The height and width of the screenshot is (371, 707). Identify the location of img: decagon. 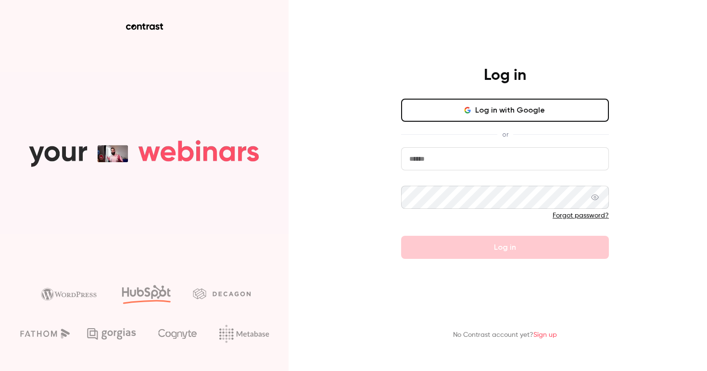
(222, 293).